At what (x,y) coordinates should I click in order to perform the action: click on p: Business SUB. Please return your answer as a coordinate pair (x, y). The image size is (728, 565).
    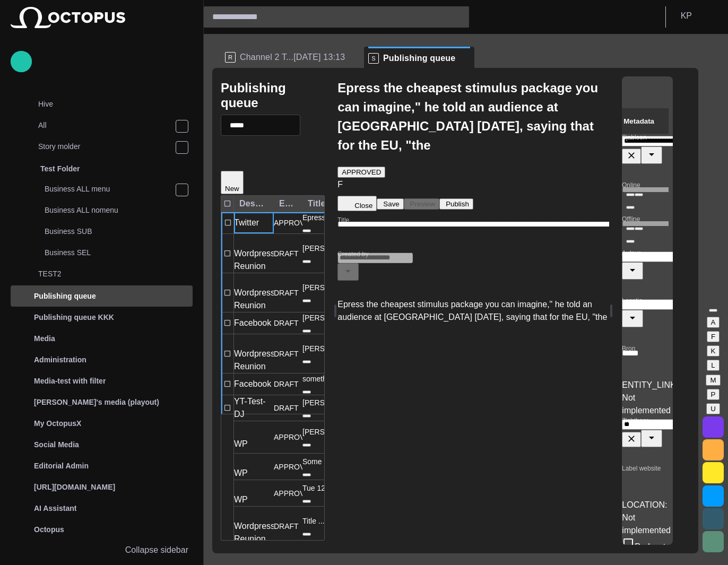
    Looking at the image, I should click on (119, 231).